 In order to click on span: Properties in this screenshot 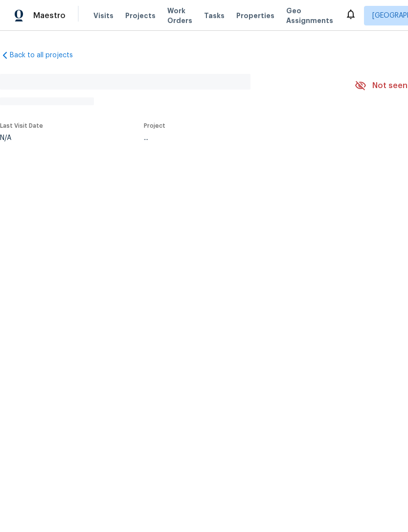, I will do `click(256, 16)`.